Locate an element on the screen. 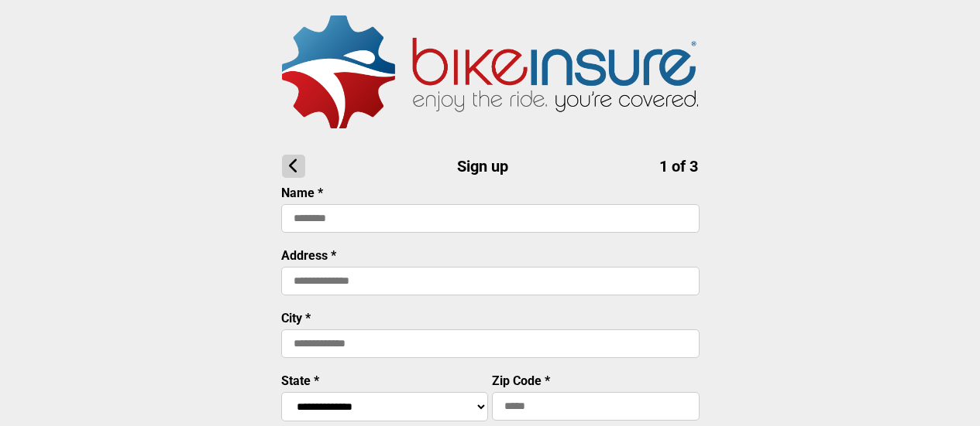 Image resolution: width=980 pixels, height=426 pixels. label: Address * is located at coordinates (308, 256).